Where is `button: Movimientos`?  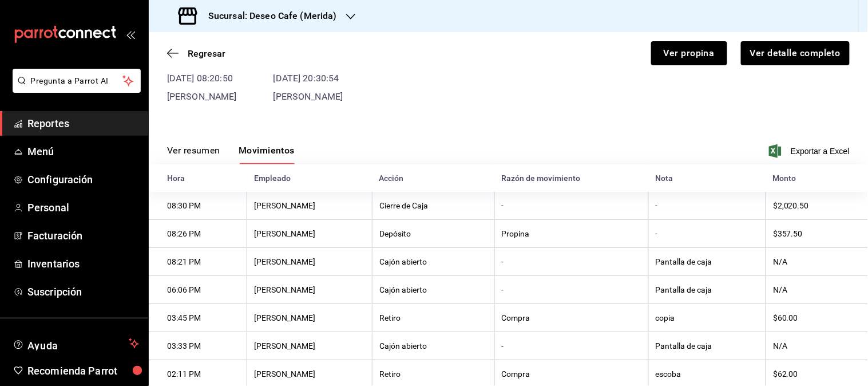 button: Movimientos is located at coordinates (266, 154).